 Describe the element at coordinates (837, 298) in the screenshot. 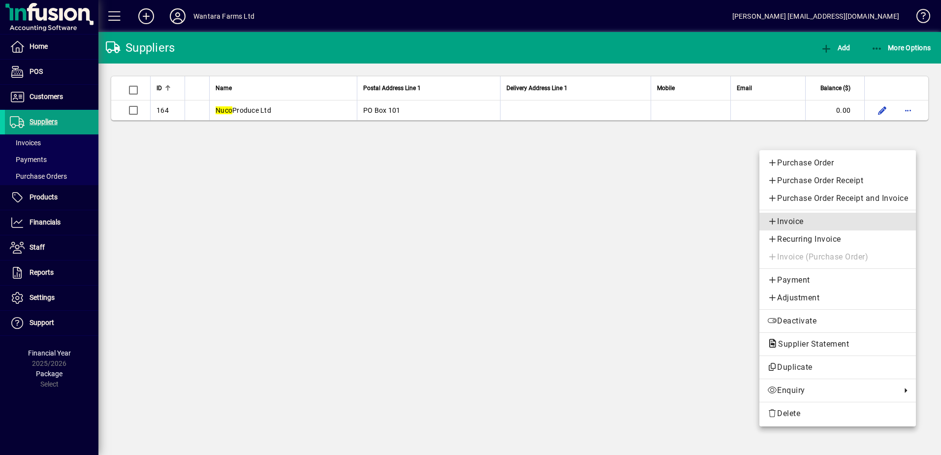

I see `span: Adjustment` at that location.